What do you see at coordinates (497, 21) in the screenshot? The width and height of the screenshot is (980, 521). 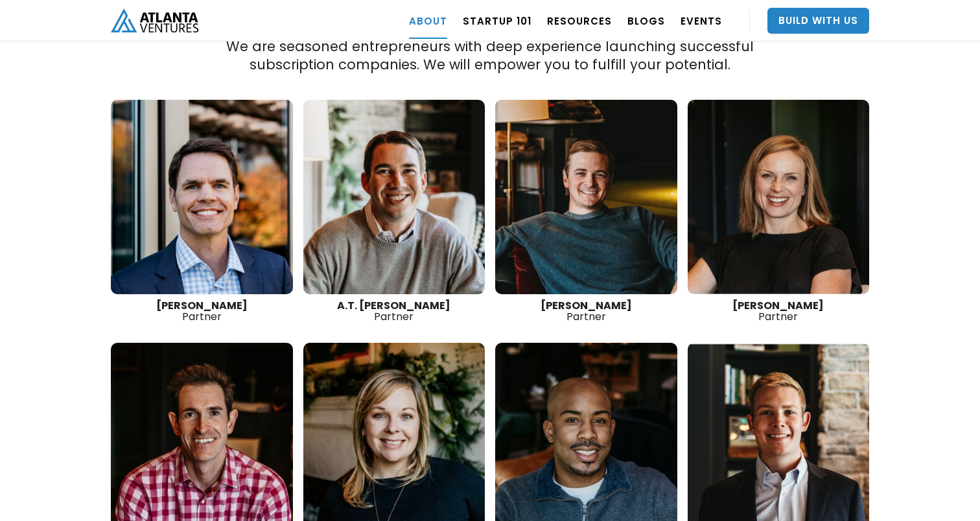 I see `a: Startup 101` at bounding box center [497, 21].